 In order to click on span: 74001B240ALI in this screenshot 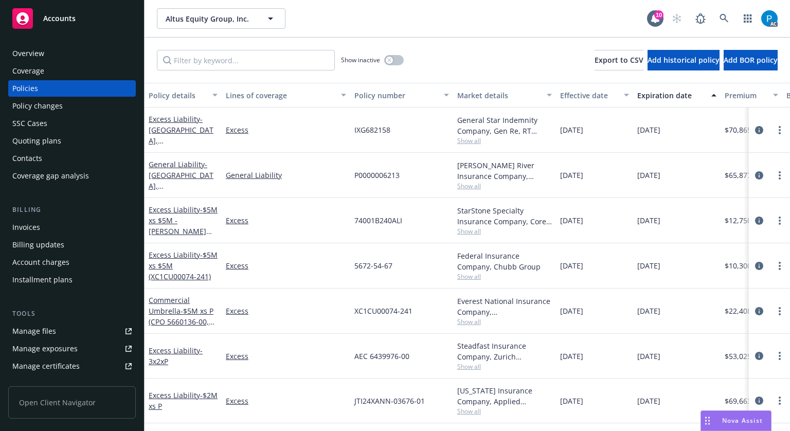, I will do `click(378, 220)`.